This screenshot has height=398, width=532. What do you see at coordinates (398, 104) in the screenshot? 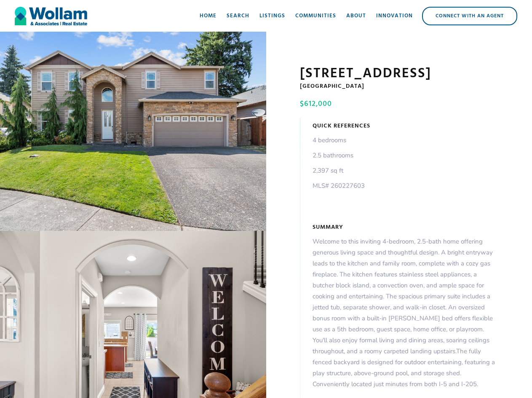
I see `h4: $612,000` at bounding box center [398, 104].